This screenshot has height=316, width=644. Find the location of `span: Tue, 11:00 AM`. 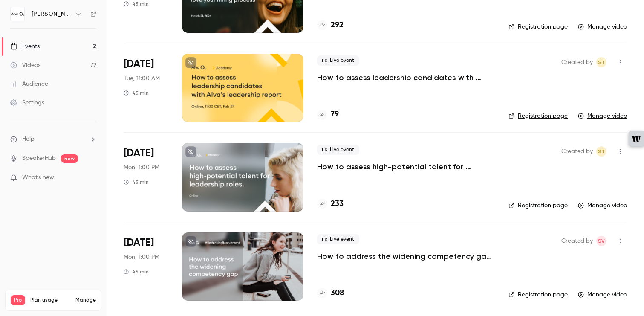

span: Tue, 11:00 AM is located at coordinates (141, 78).